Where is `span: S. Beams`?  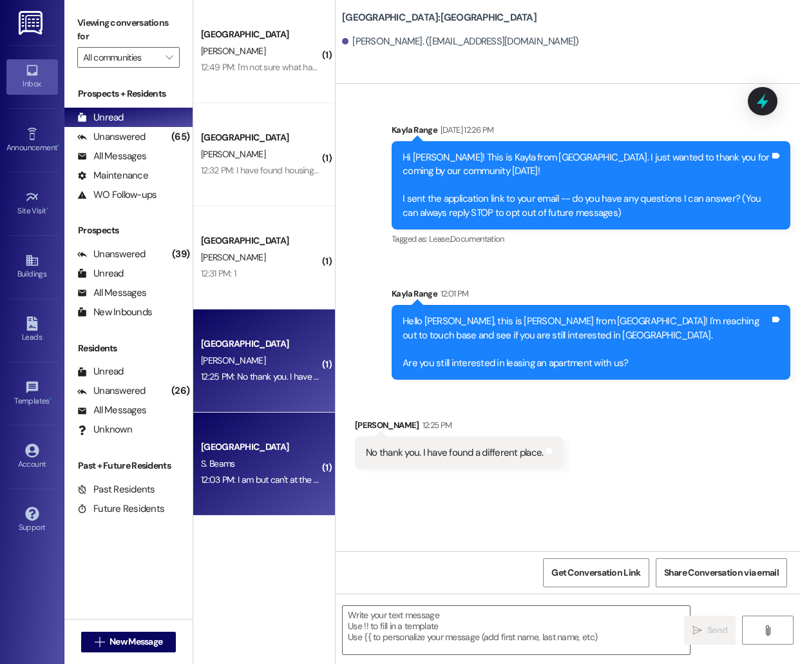 span: S. Beams is located at coordinates (218, 463).